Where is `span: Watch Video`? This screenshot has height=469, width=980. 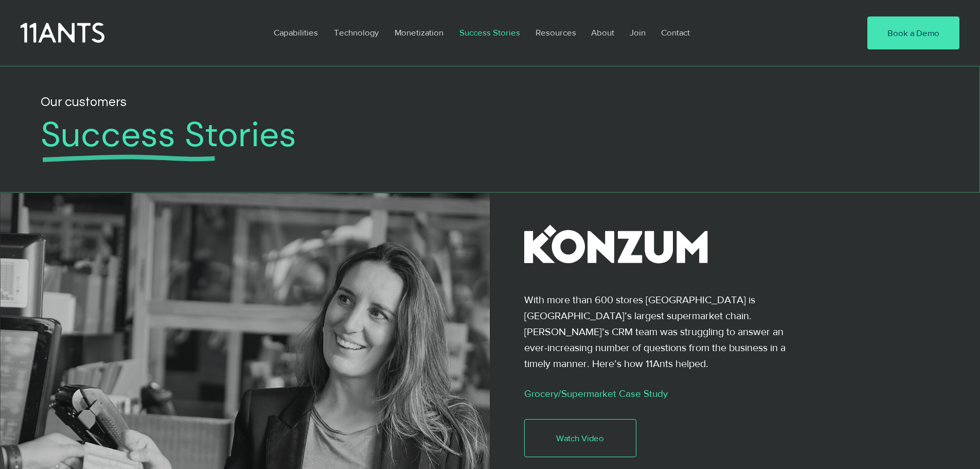
span: Watch Video is located at coordinates (580, 437).